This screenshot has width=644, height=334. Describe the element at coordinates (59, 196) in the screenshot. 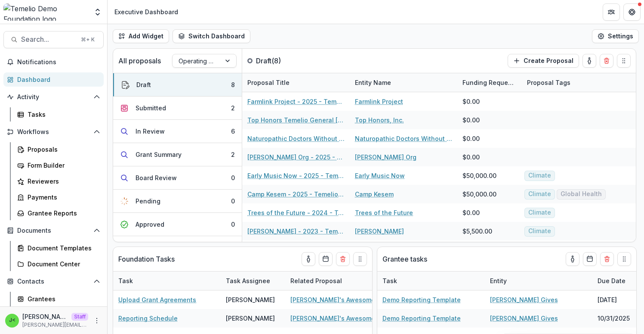

I see `a: Payments` at that location.